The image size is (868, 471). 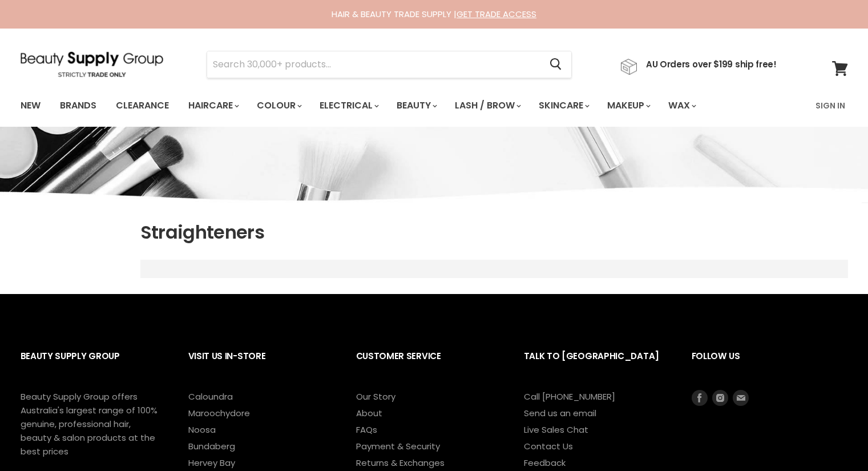 What do you see at coordinates (93, 366) in the screenshot?
I see `h2: Beauty Supply Group` at bounding box center [93, 366].